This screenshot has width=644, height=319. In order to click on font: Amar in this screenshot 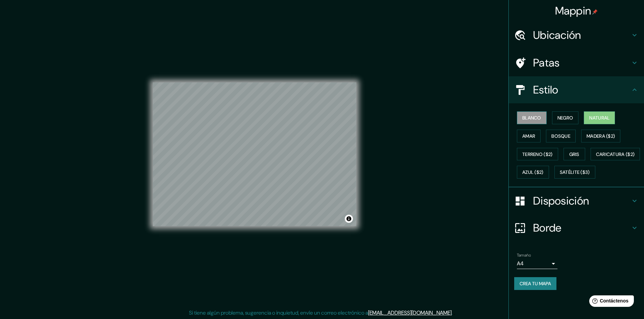, I will do `click(529, 136)`.